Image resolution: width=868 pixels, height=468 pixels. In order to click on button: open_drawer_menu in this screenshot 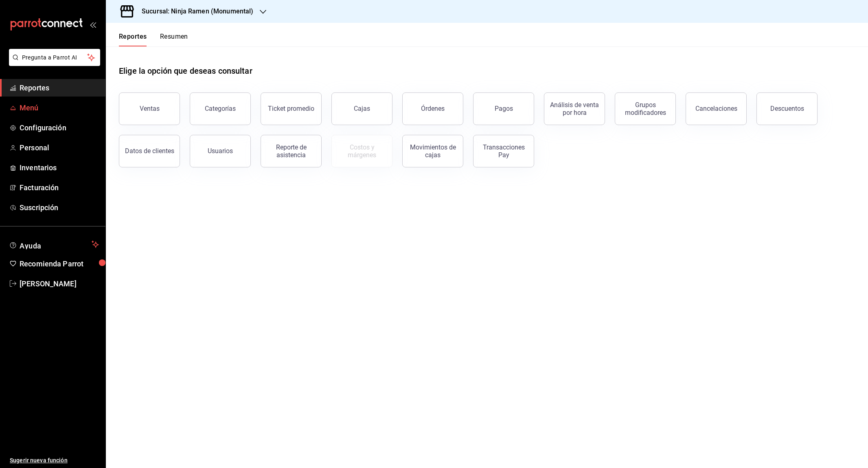, I will do `click(93, 24)`.